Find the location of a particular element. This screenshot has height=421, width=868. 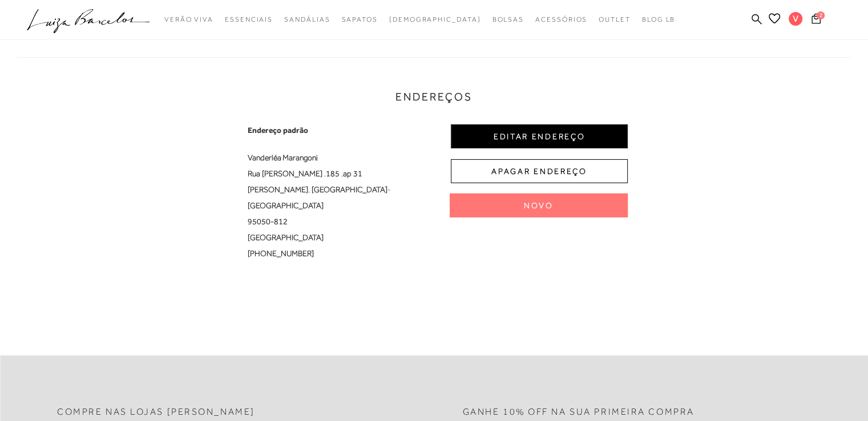

span: 185 is located at coordinates (333, 174).